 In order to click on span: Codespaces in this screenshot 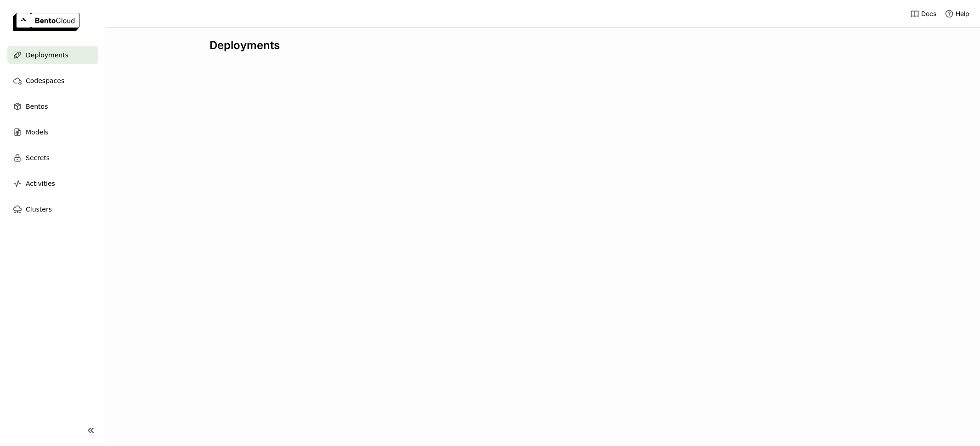, I will do `click(45, 81)`.